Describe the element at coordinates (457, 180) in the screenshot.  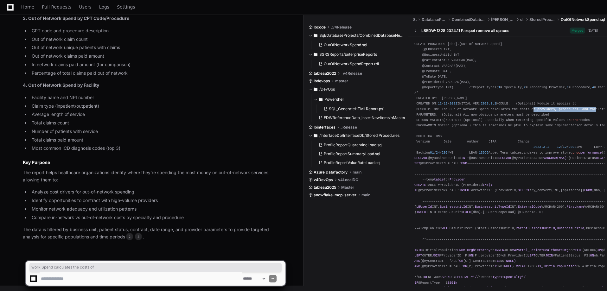
I see `span: Provider` at that location.